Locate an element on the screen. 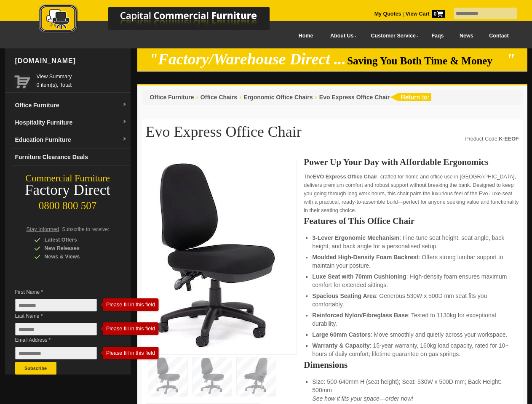 The width and height of the screenshot is (532, 404). strong: Moulded High-Density Foam Backrest is located at coordinates (365, 257).